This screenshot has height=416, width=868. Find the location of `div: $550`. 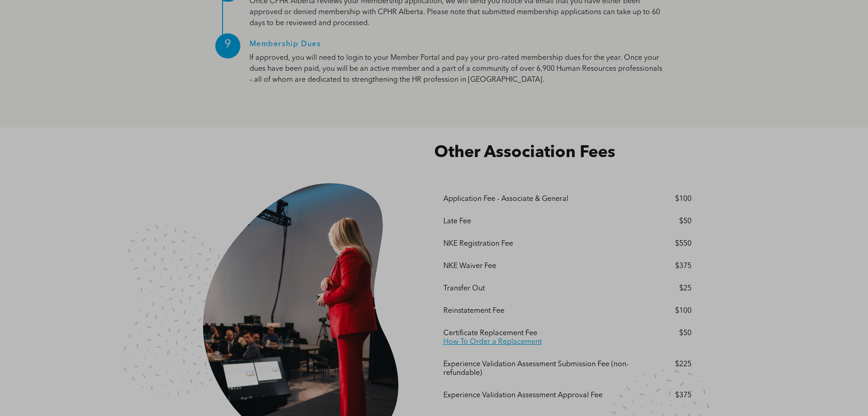

div: $550 is located at coordinates (666, 244).